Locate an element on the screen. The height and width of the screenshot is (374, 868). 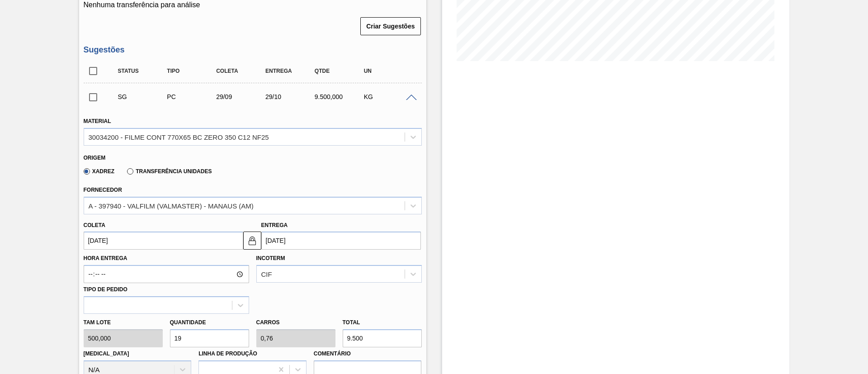
div: A - 397940 - VALFILM (VALMASTER) - MANAUS (AM) is located at coordinates (171, 206).